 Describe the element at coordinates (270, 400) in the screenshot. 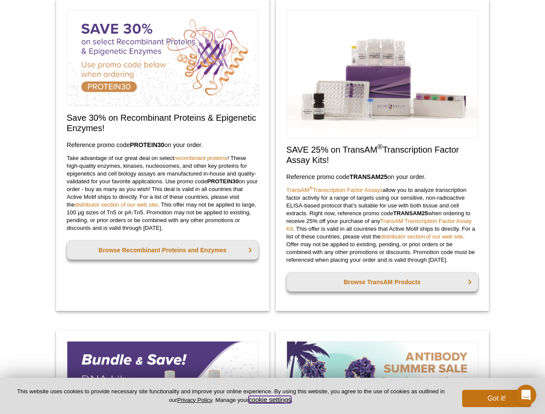

I see `button: cookie settings` at that location.